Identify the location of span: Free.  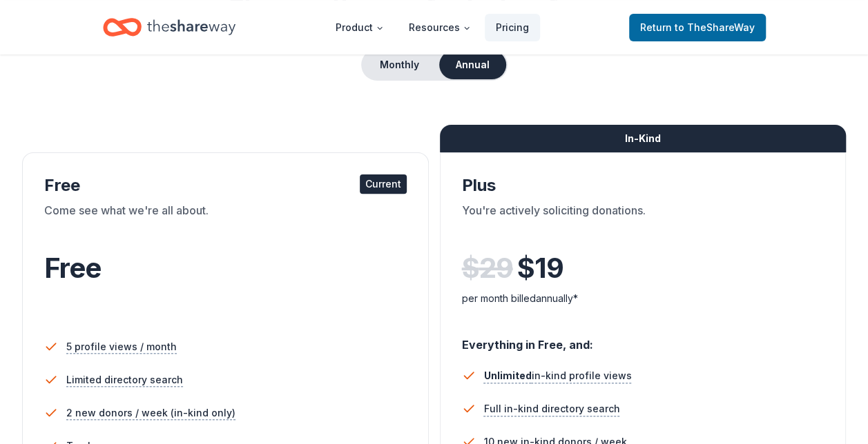
(72, 268).